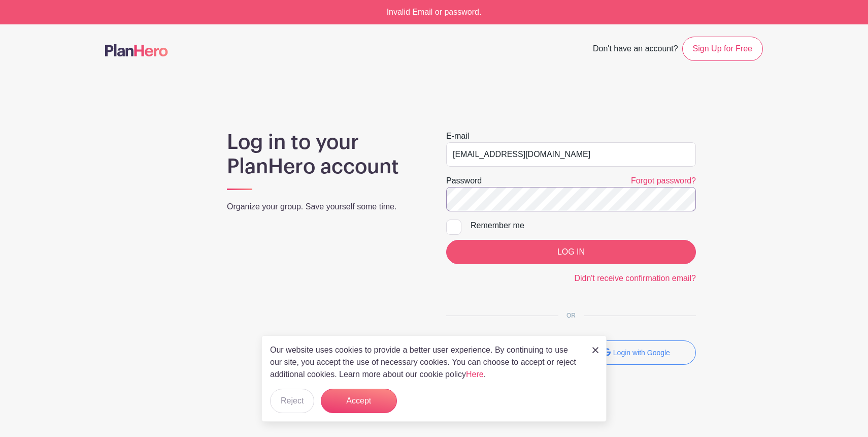  What do you see at coordinates (570, 315) in the screenshot?
I see `span: OR` at bounding box center [570, 315].